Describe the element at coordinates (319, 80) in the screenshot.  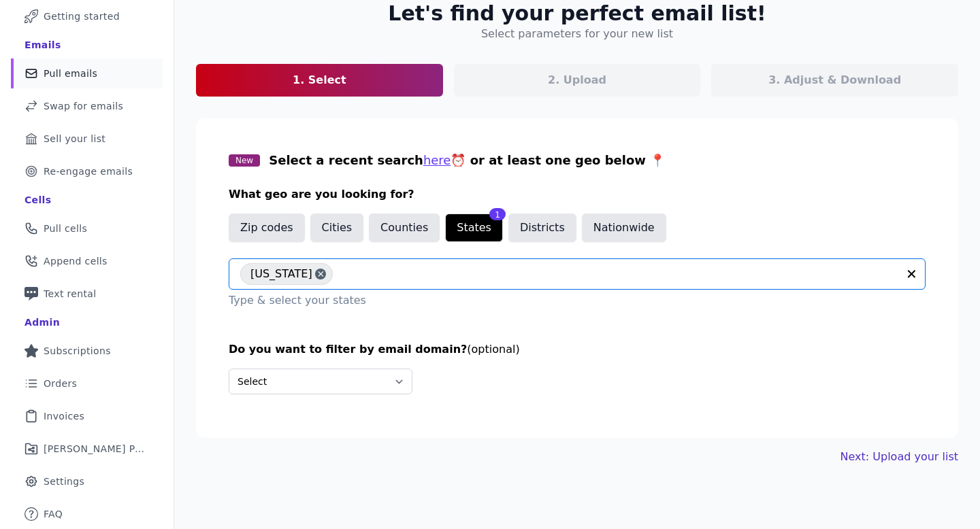
I see `a: 1. Select` at that location.